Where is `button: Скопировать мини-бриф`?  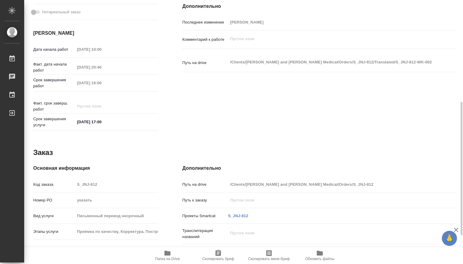 button: Скопировать мини-бриф is located at coordinates (269, 256).